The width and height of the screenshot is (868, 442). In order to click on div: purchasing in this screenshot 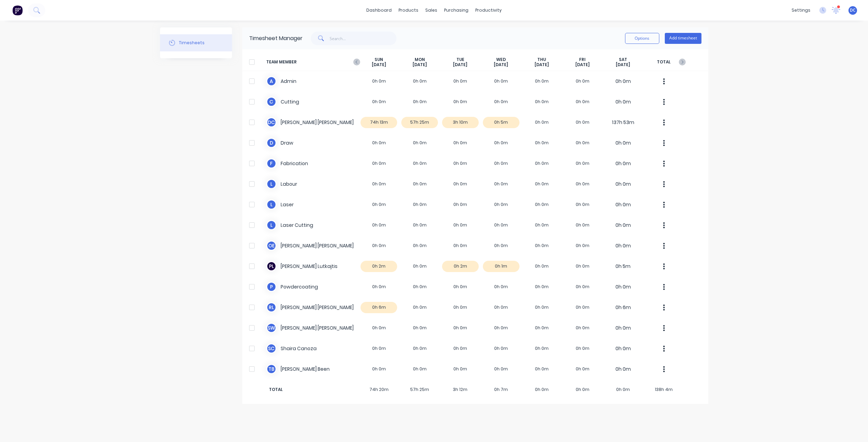, I will do `click(456, 10)`.